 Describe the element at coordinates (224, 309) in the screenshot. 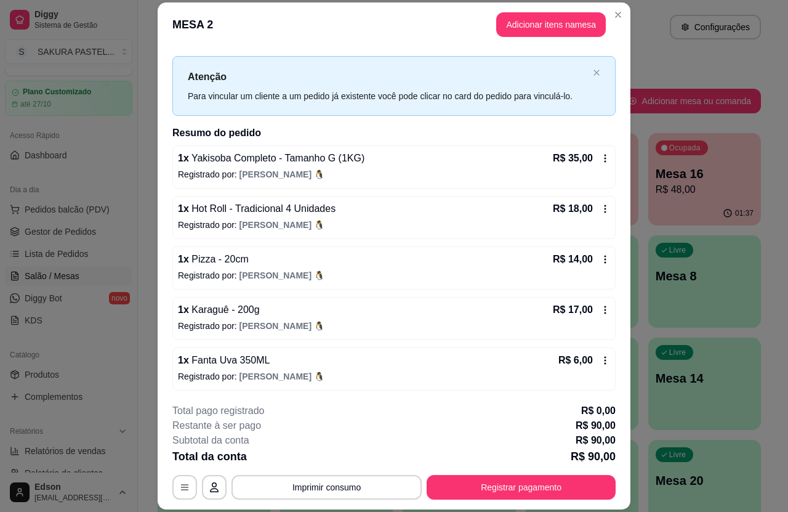

I see `span: Karaguê - 200g` at that location.